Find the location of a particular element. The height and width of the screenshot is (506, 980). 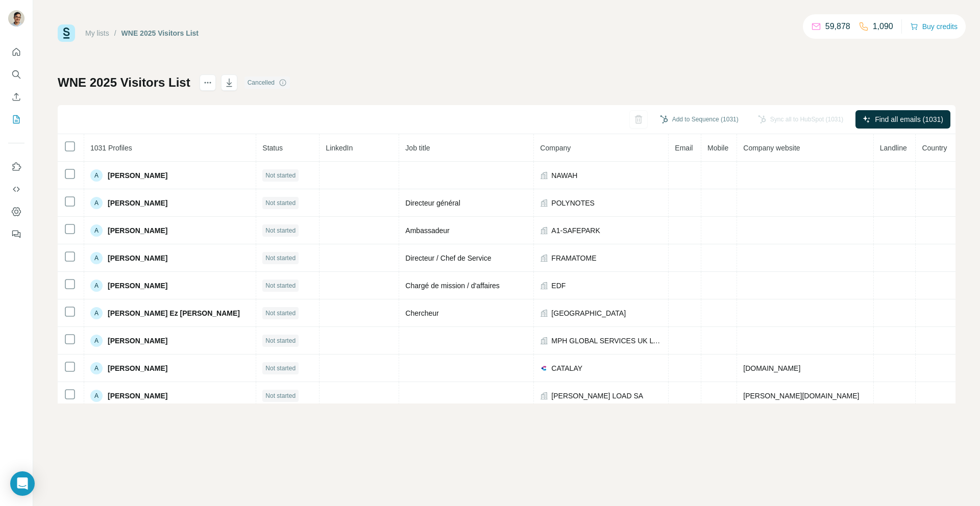

img: company-logo is located at coordinates (544, 368).